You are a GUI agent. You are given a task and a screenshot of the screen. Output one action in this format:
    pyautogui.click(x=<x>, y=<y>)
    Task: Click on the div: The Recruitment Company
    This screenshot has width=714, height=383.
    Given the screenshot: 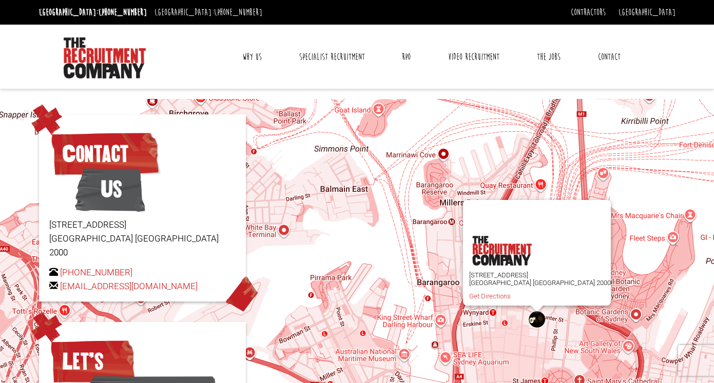 What is the action you would take?
    pyautogui.click(x=537, y=320)
    